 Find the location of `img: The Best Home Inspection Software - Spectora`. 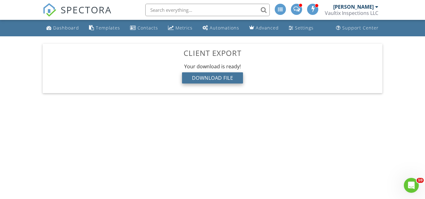

img: The Best Home Inspection Software - Spectora is located at coordinates (49, 10).